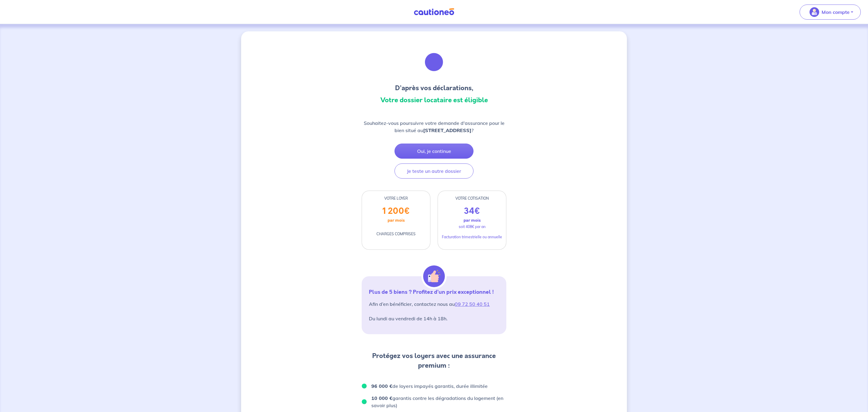 This screenshot has width=868, height=412. I want to click on p: Afin d’en bénéficier, contactez nous au Du lundi au vendredi de 14h à 18h., so click(434, 311).